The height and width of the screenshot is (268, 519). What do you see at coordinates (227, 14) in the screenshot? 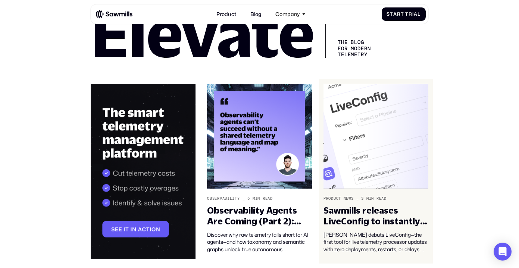
I see `a: Product` at bounding box center [227, 14].